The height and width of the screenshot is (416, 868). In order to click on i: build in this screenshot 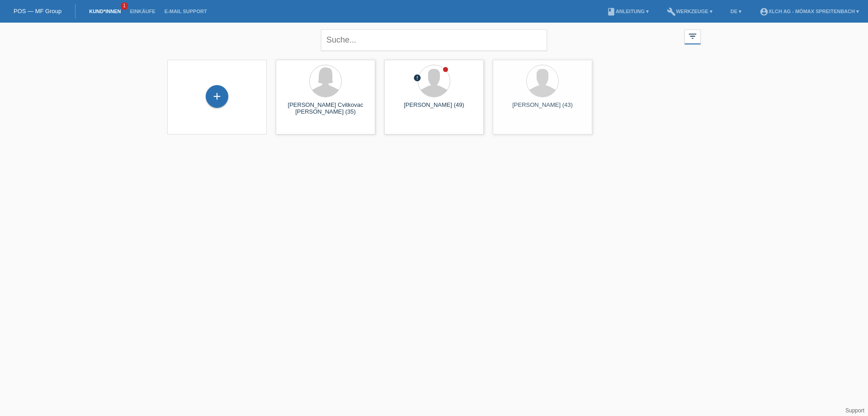, I will do `click(671, 12)`.